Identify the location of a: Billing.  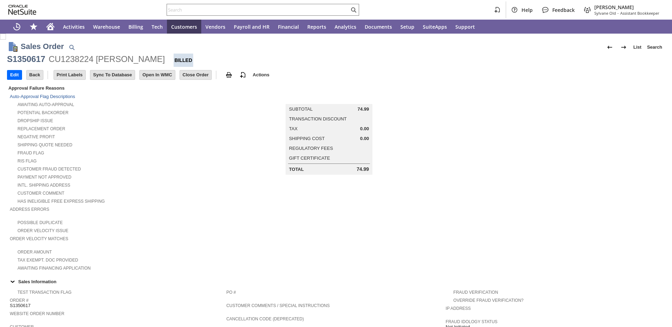
(136, 27).